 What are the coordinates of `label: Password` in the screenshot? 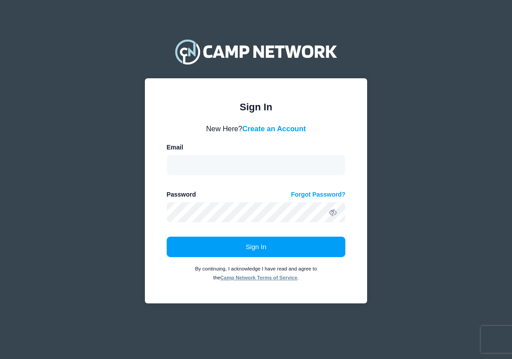 It's located at (182, 194).